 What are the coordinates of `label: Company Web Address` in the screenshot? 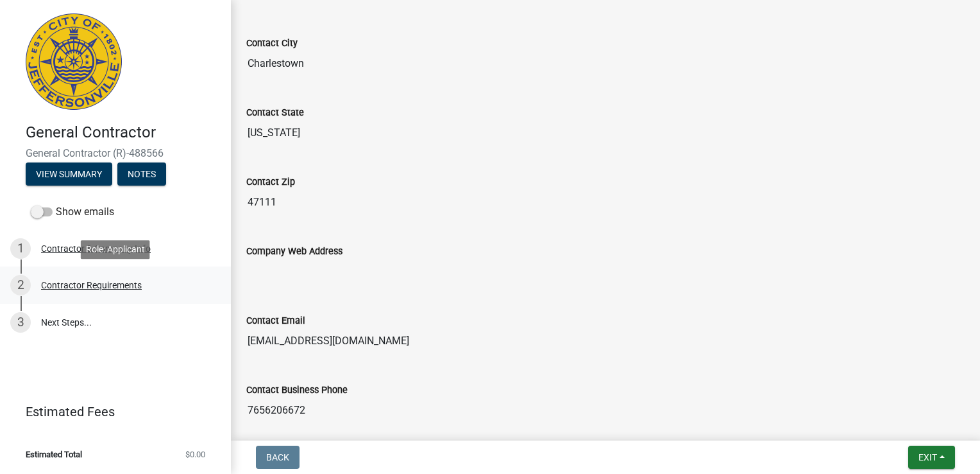 It's located at (294, 251).